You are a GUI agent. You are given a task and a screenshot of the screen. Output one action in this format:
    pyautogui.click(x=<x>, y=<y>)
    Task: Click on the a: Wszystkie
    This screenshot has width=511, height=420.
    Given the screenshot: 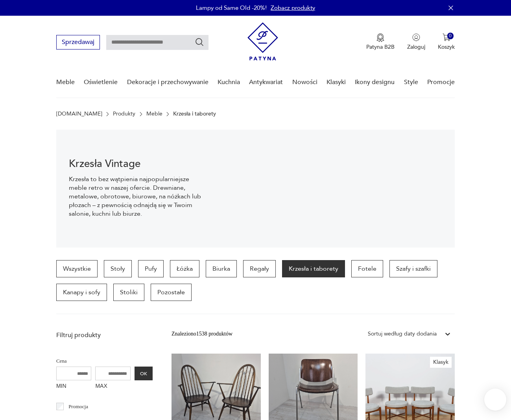 What is the action you would take?
    pyautogui.click(x=77, y=268)
    